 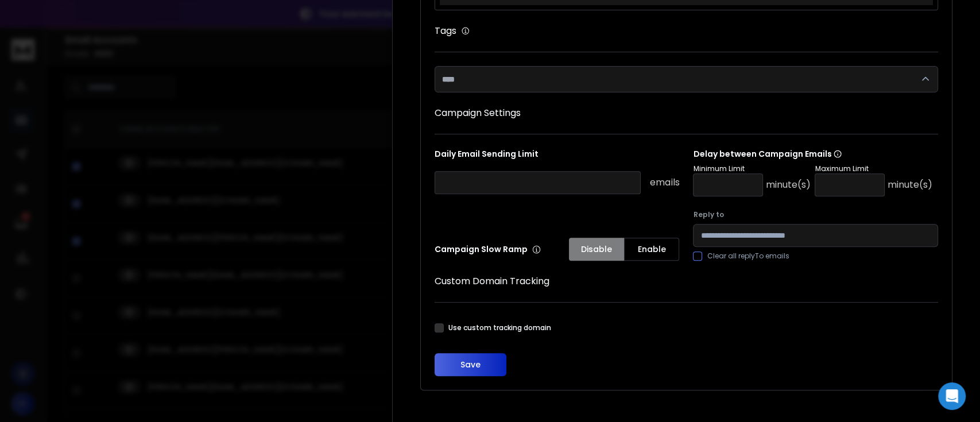 I want to click on label: Use custom tracking domain, so click(x=500, y=328).